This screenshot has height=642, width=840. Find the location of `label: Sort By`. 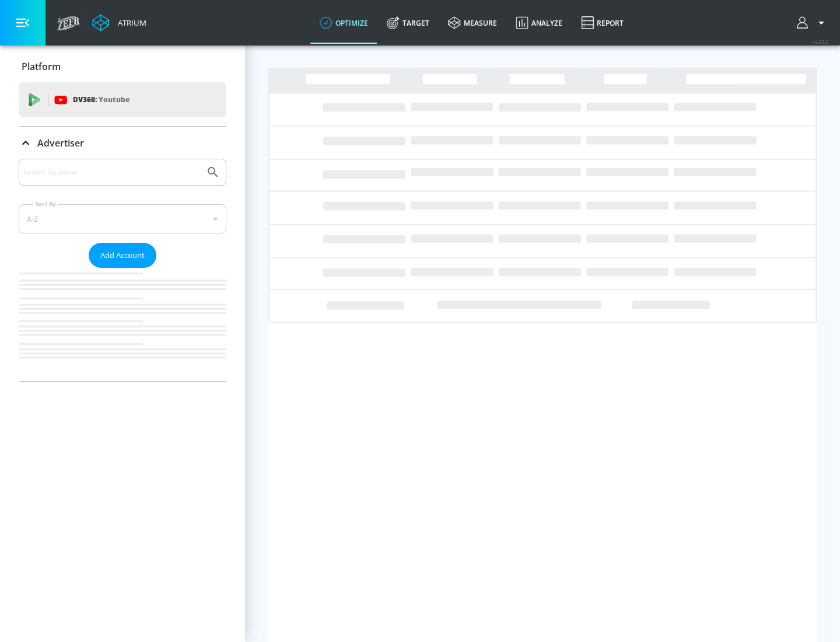

label: Sort By is located at coordinates (45, 204).